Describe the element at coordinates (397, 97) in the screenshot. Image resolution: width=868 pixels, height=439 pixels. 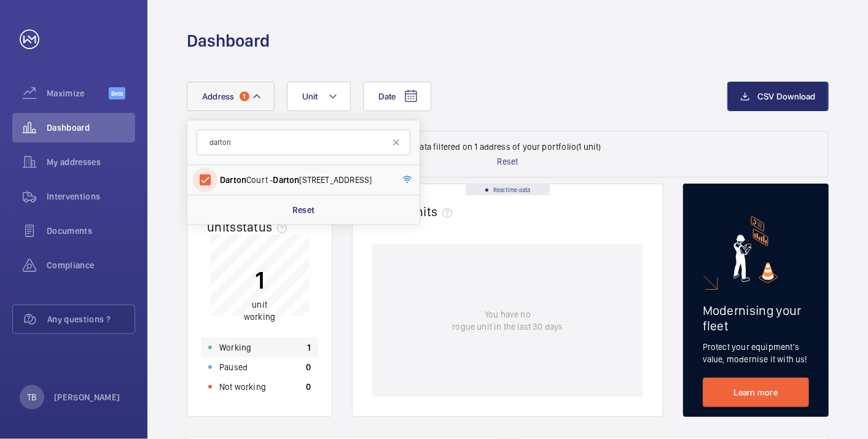
I see `button: Date` at that location.